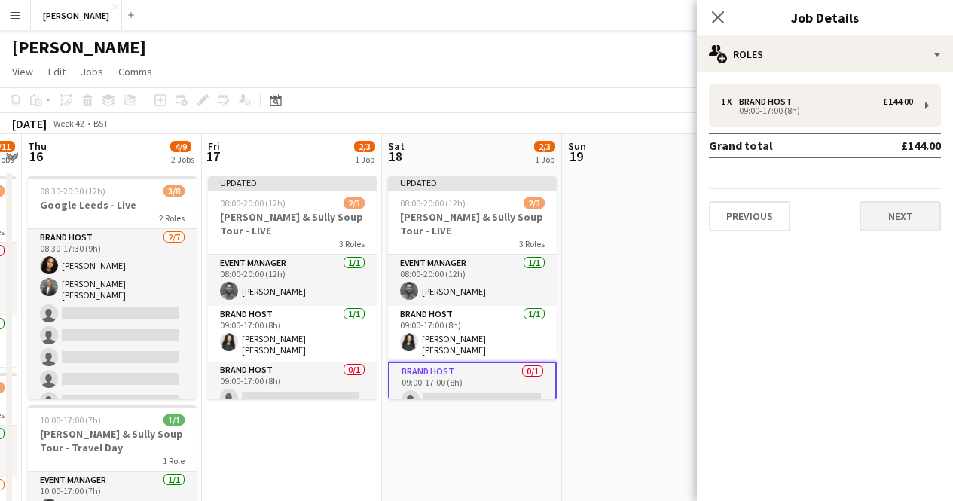  I want to click on h3: Job Details, so click(825, 17).